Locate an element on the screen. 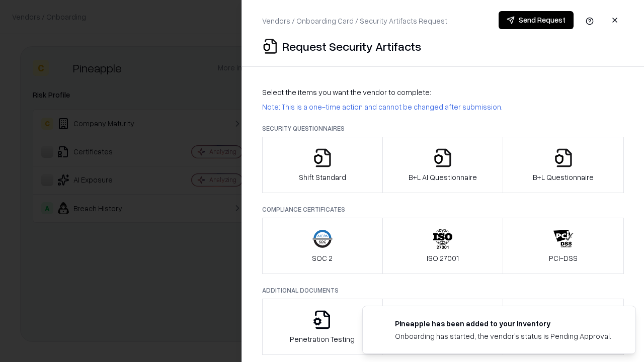 The width and height of the screenshot is (644, 362). button: B+L AI Questionnaire is located at coordinates (443, 165).